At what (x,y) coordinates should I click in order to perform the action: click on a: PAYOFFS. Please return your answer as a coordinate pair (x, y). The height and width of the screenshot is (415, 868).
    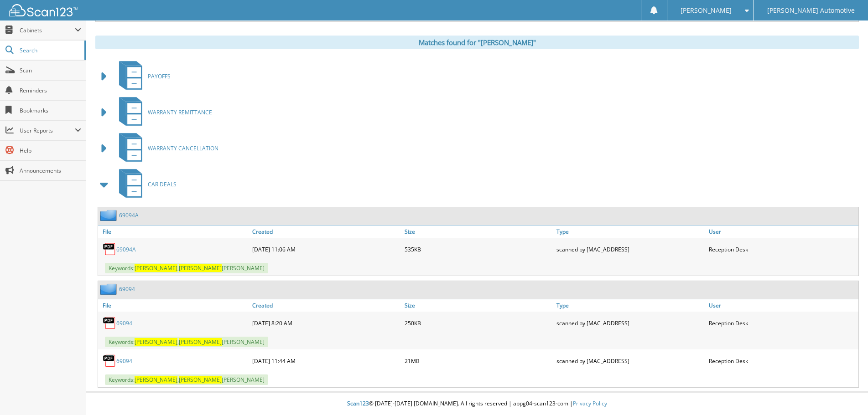
    Looking at the image, I should click on (142, 76).